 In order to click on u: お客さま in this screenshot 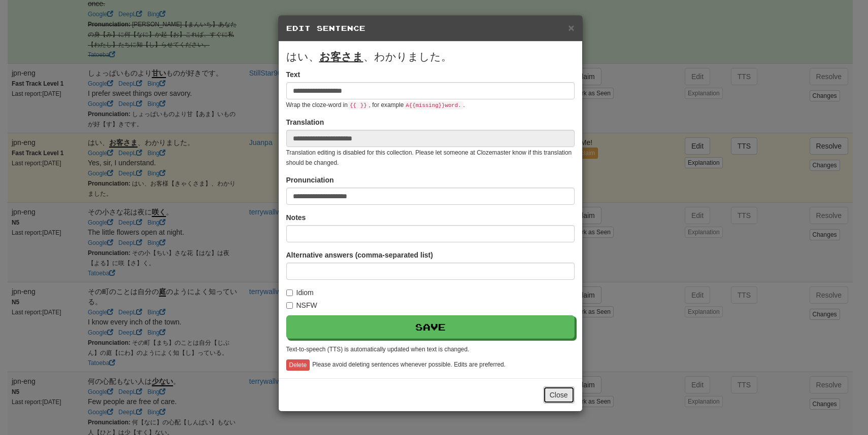, I will do `click(341, 56)`.